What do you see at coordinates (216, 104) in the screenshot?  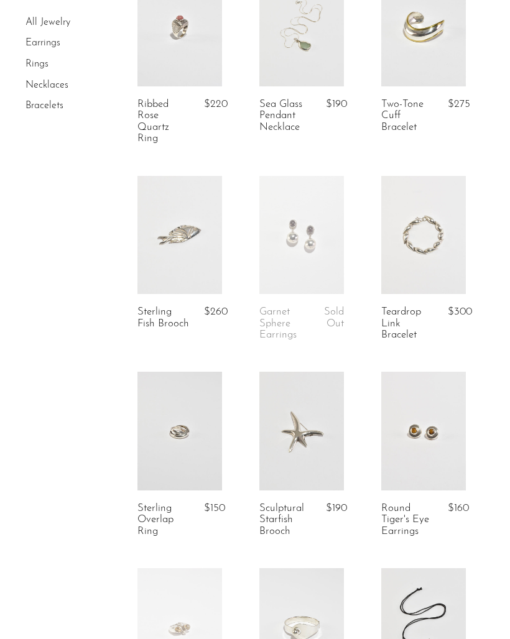 I see `span: $220` at bounding box center [216, 104].